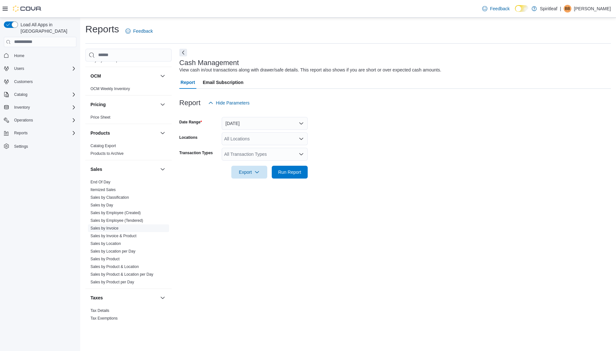 Image resolution: width=616 pixels, height=351 pixels. What do you see at coordinates (188, 82) in the screenshot?
I see `span: Report` at bounding box center [188, 82].